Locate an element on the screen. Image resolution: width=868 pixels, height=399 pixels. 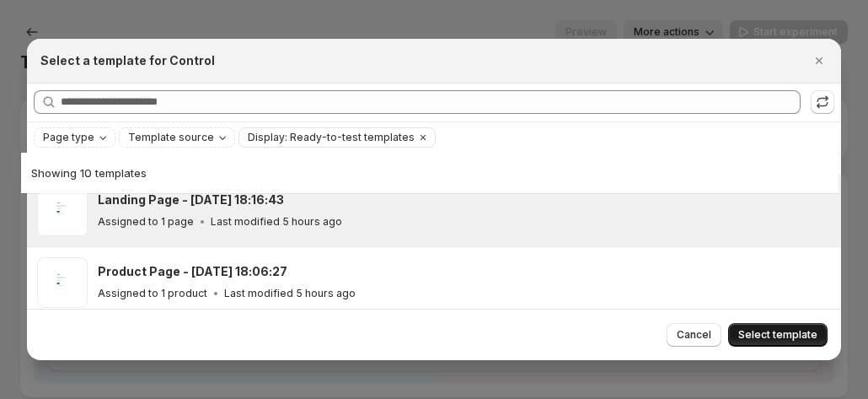
p: Assigned to 1 page is located at coordinates (146, 222).